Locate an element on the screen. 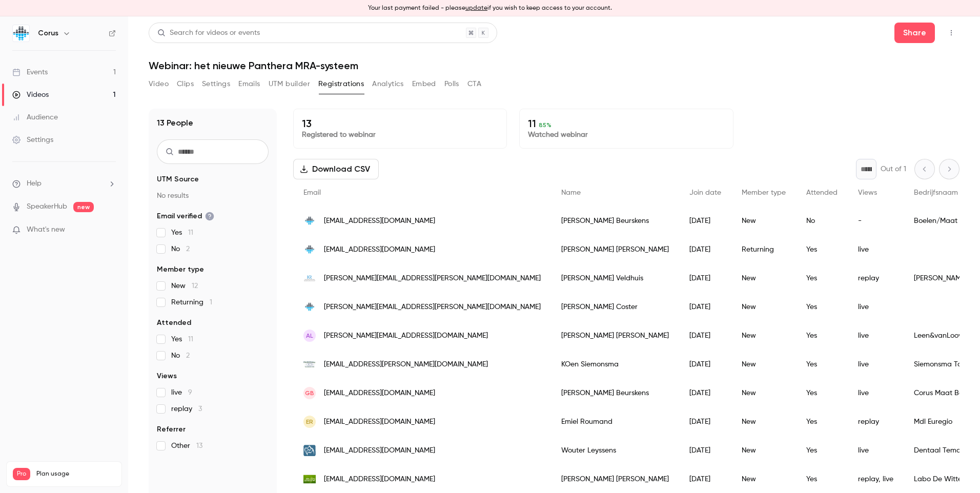 This screenshot has height=493, width=980. img: ttlsiemonsma.nl is located at coordinates (310, 364).